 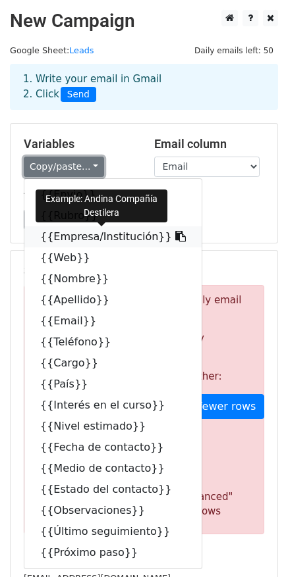 What do you see at coordinates (78, 95) in the screenshot?
I see `span: Send` at bounding box center [78, 95].